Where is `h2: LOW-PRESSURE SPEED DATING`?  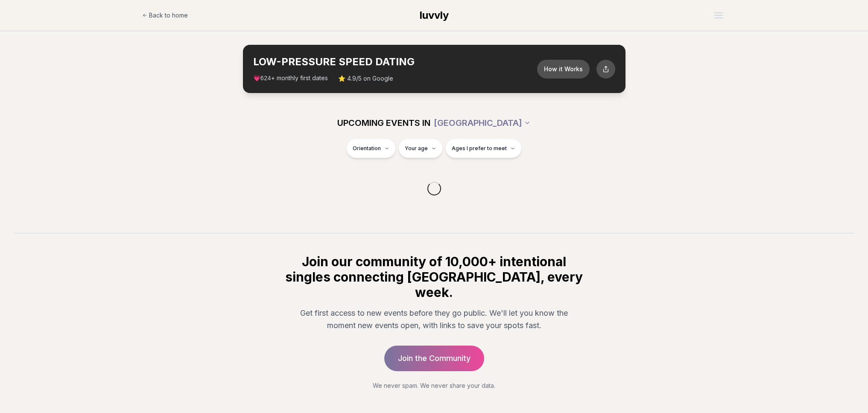 h2: LOW-PRESSURE SPEED DATING is located at coordinates (395, 61).